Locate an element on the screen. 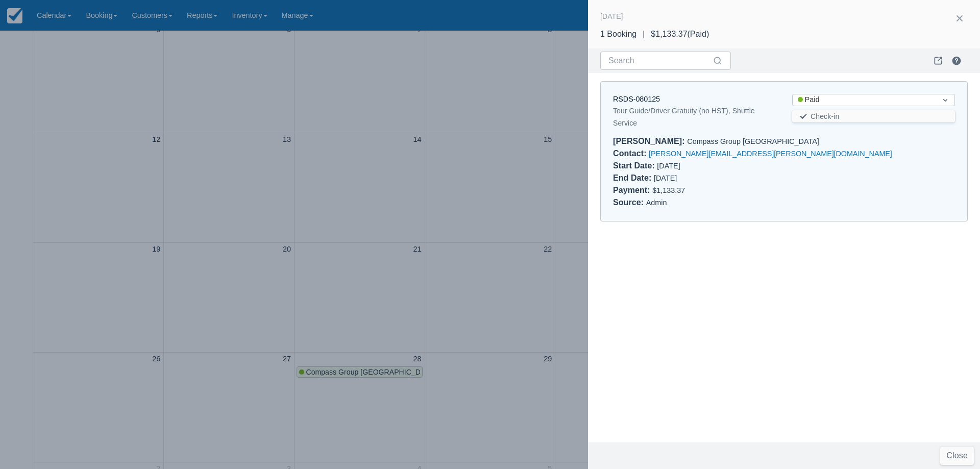  div: Contact : is located at coordinates (630, 153).